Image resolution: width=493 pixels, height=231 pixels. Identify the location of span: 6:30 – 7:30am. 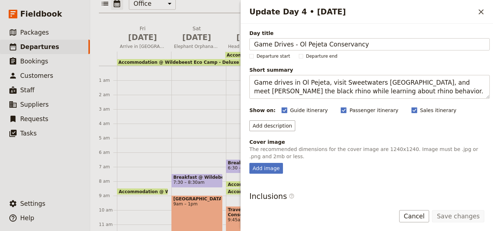
(243, 168).